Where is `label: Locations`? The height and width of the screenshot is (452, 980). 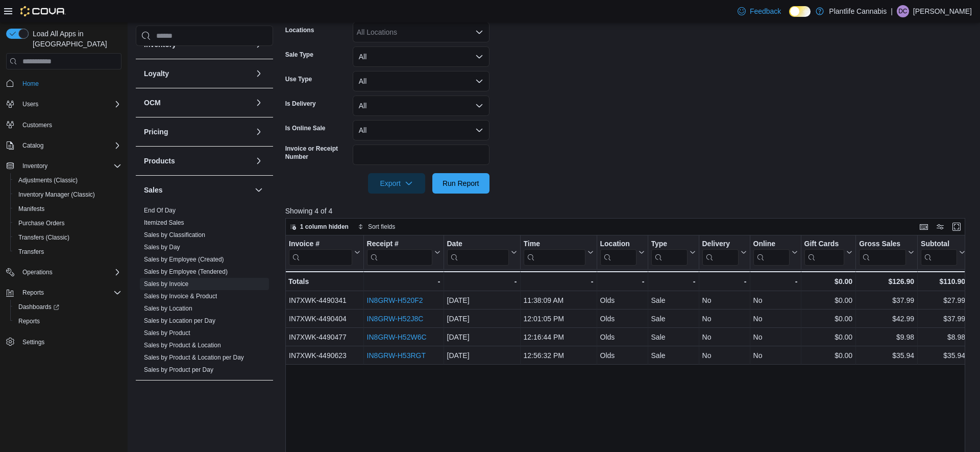
label: Locations is located at coordinates (300, 30).